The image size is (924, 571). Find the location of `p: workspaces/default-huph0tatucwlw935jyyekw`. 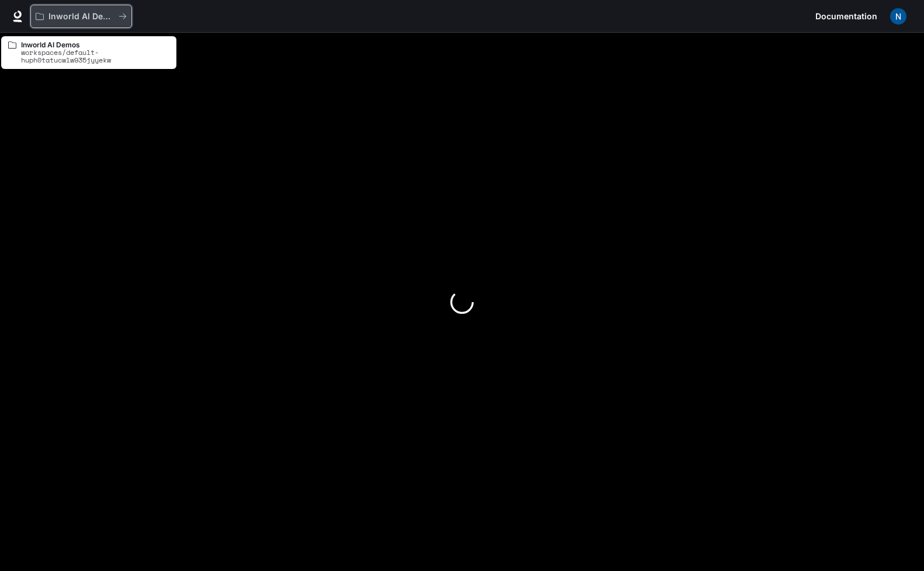

p: workspaces/default-huph0tatucwlw935jyyekw is located at coordinates (95, 56).